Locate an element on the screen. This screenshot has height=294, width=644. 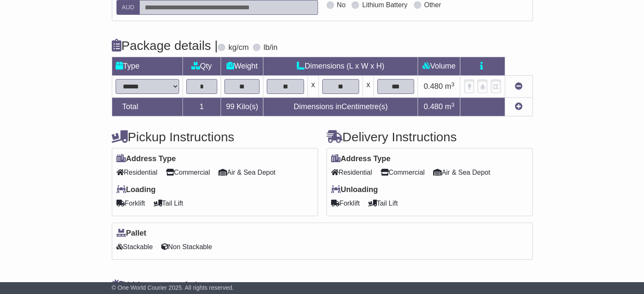
td: Kilo(s) is located at coordinates (242, 107).